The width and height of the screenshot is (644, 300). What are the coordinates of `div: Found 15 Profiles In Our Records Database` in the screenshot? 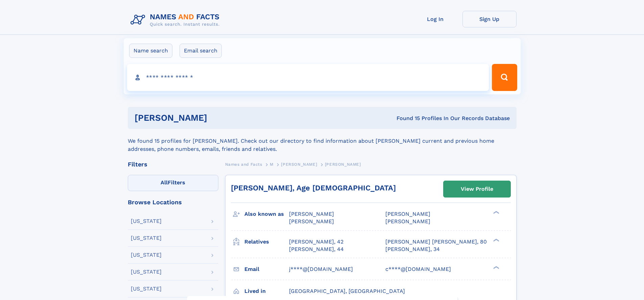 It's located at (406, 119).